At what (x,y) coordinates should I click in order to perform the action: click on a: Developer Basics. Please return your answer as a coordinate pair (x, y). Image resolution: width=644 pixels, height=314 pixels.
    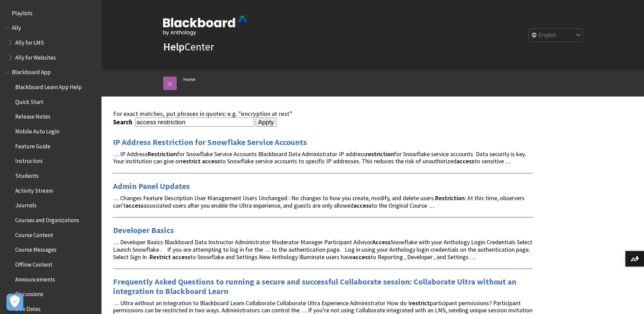
    Looking at the image, I should click on (143, 230).